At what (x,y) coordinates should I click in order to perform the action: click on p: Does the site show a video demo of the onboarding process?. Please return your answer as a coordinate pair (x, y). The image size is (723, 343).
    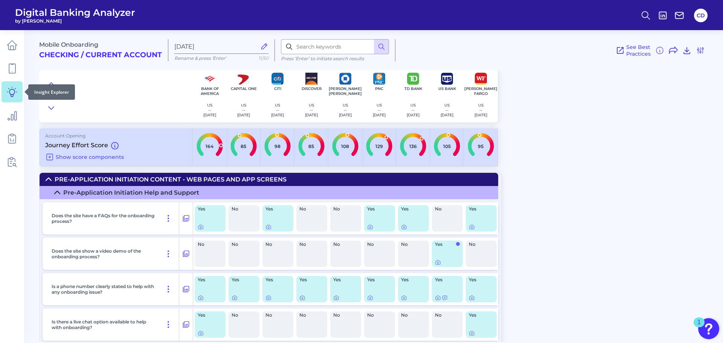
    Looking at the image, I should click on (103, 254).